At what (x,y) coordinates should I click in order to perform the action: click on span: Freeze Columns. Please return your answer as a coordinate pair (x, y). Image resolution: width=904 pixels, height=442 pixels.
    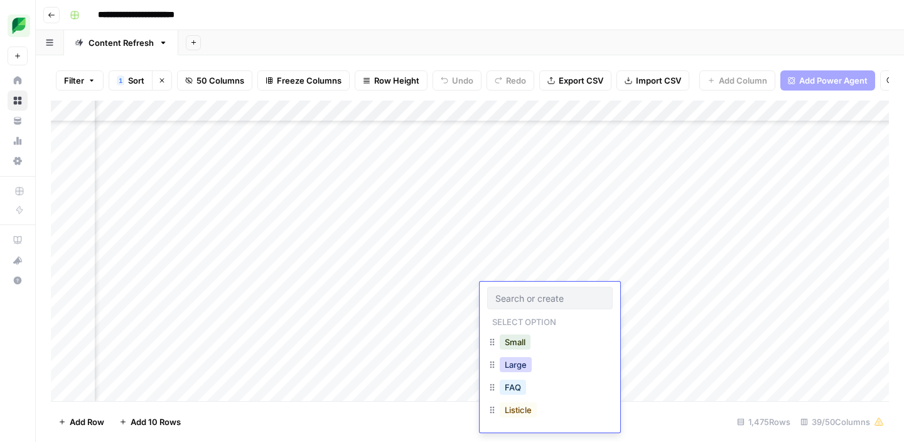
    Looking at the image, I should click on (309, 80).